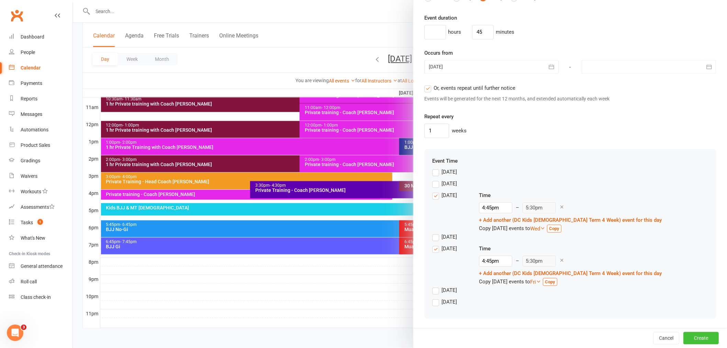 The image size is (727, 348). Describe the element at coordinates (41, 238) in the screenshot. I see `a: What's New` at that location.